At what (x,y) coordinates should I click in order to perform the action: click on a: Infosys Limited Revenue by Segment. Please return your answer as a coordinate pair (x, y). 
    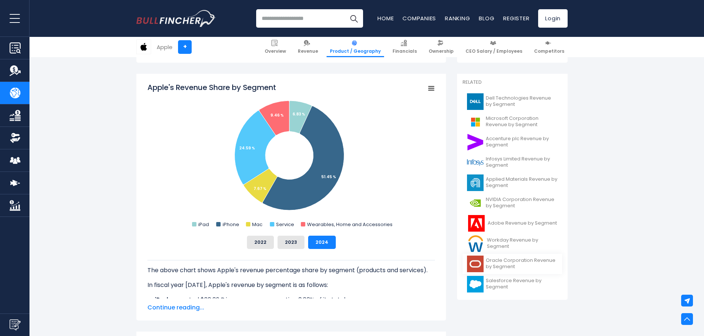
    Looking at the image, I should click on (512, 162).